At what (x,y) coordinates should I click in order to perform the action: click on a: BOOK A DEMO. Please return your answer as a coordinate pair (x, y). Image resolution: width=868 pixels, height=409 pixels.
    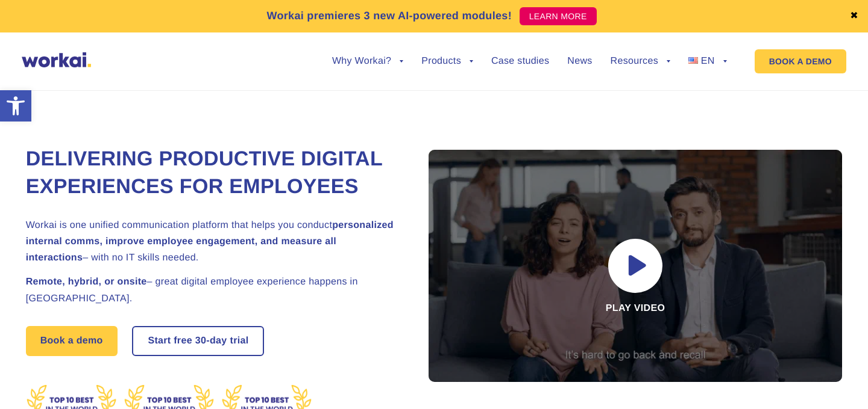
    Looking at the image, I should click on (800, 61).